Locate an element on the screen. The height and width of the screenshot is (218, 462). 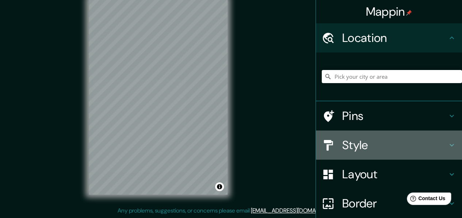
img: pin-icon.png is located at coordinates (409, 13).